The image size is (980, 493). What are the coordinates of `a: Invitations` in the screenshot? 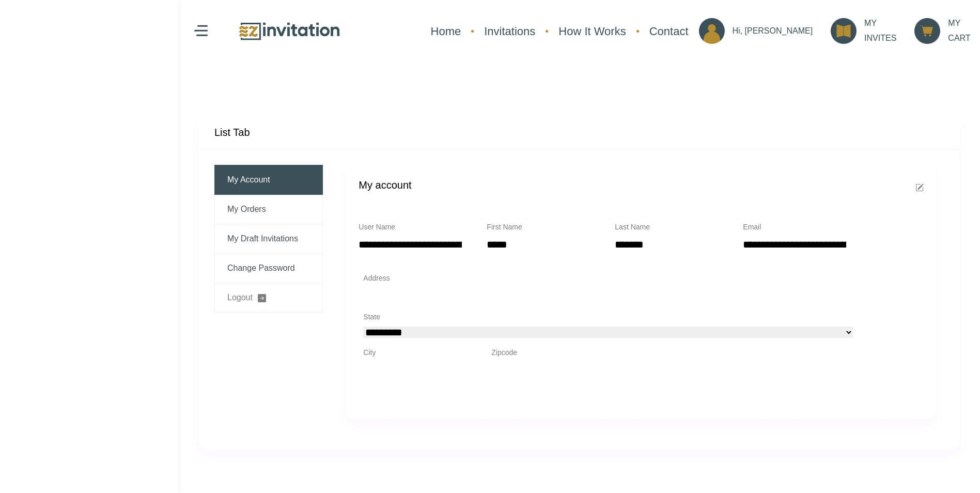 It's located at (510, 31).